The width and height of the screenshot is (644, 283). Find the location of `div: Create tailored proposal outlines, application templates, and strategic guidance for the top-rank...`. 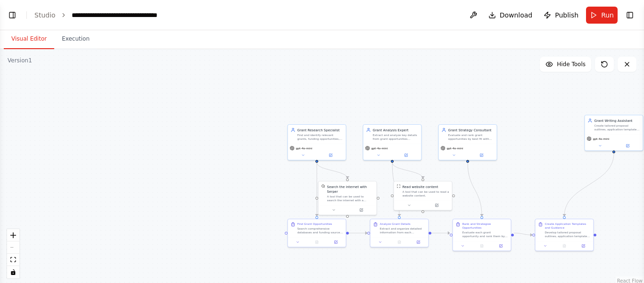

div: Create tailored proposal outlines, application templates, and strategic guidance for the top-rank... is located at coordinates (617, 127).